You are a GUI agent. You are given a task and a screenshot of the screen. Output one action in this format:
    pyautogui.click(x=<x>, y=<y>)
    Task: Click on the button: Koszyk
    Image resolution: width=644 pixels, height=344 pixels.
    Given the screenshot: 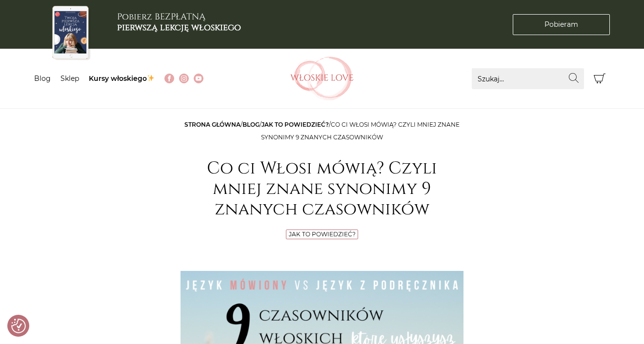 What is the action you would take?
    pyautogui.click(x=599, y=79)
    